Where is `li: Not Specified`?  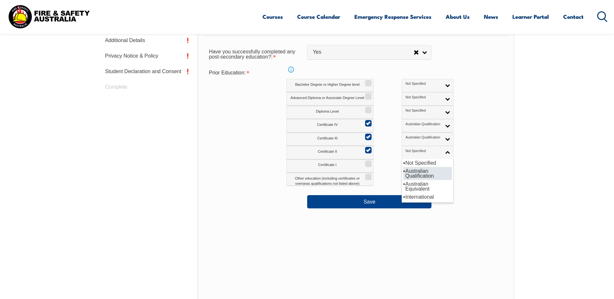 li: Not Specified is located at coordinates (427, 163).